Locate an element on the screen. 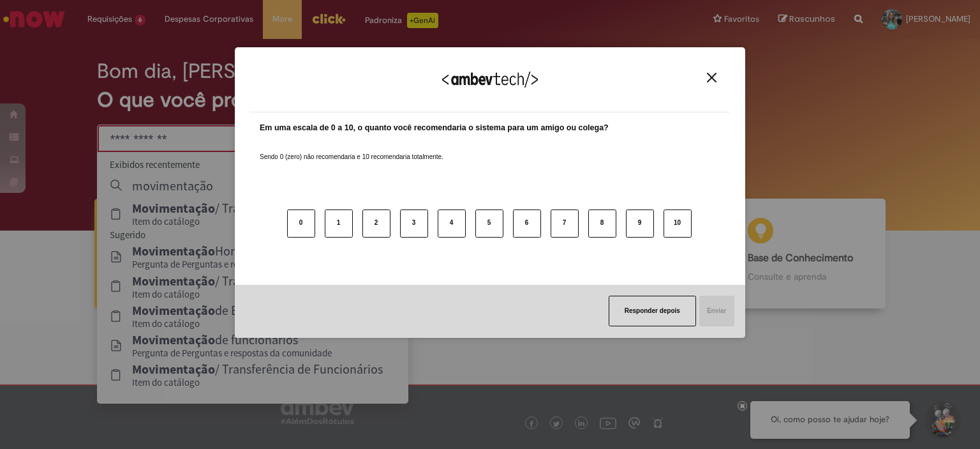 This screenshot has width=980, height=449. img: Logo Ambevtech is located at coordinates (490, 79).